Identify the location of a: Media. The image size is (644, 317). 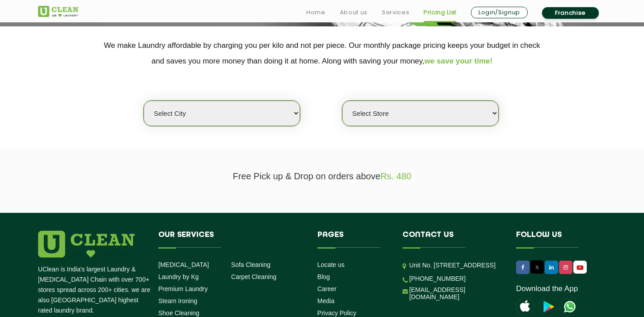
(326, 301).